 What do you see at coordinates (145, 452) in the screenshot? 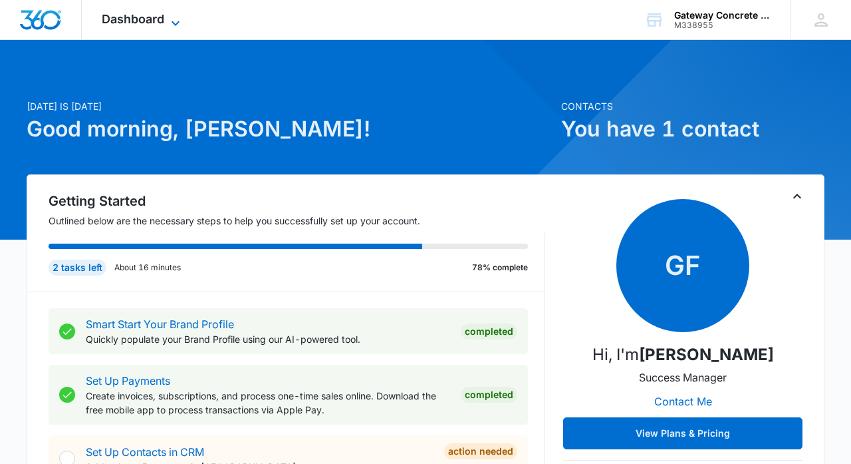
I see `a: Set Up Contacts in CRM` at bounding box center [145, 452].